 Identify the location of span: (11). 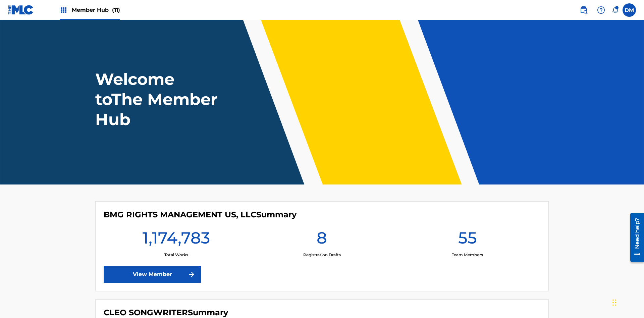
(116, 10).